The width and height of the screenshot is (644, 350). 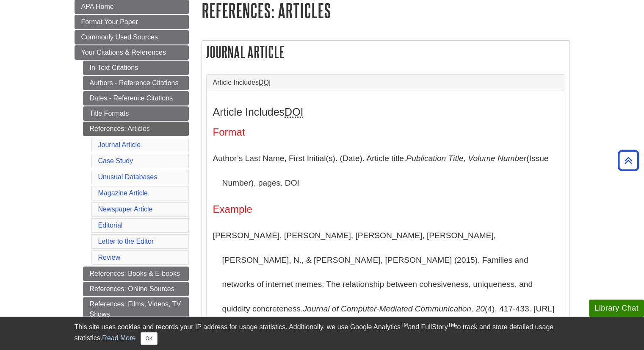 I want to click on i: Publication Title, Volume Number, so click(x=467, y=158).